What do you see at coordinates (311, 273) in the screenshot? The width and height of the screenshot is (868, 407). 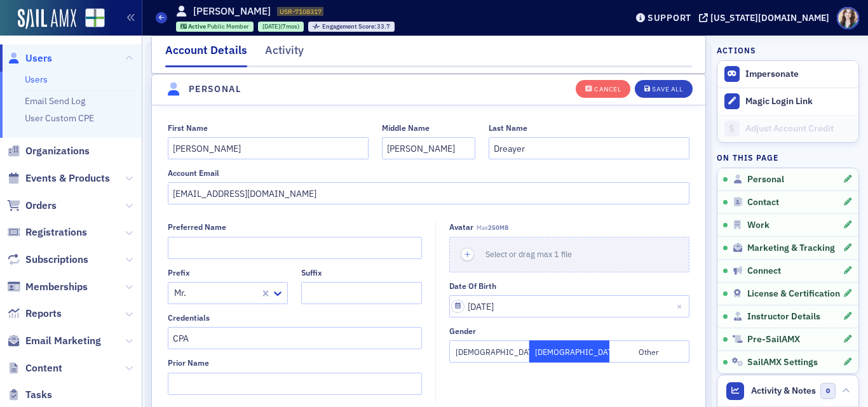 I see `div: Suffix` at bounding box center [311, 273].